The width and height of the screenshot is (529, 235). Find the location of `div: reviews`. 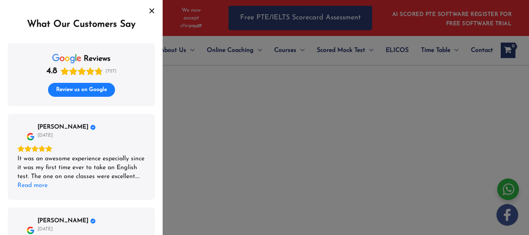

div: reviews is located at coordinates (97, 59).